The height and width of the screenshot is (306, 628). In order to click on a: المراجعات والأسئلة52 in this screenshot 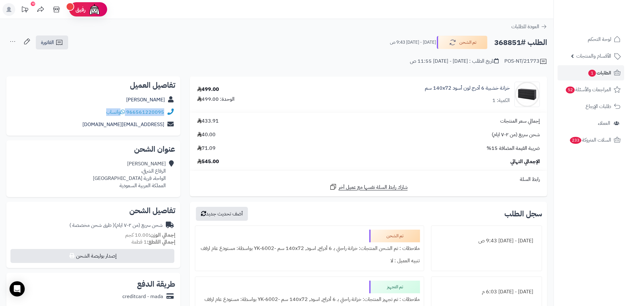, I will do `click(591, 90)`.